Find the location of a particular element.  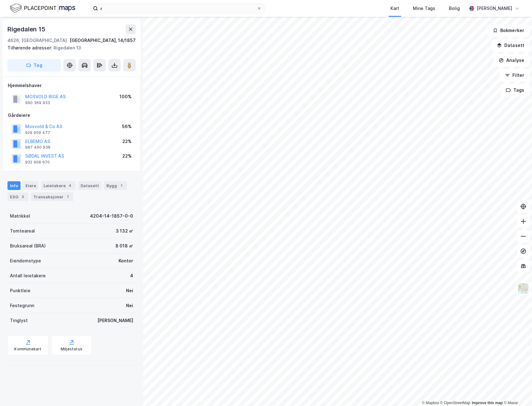

div: Kart is located at coordinates (395, 9).